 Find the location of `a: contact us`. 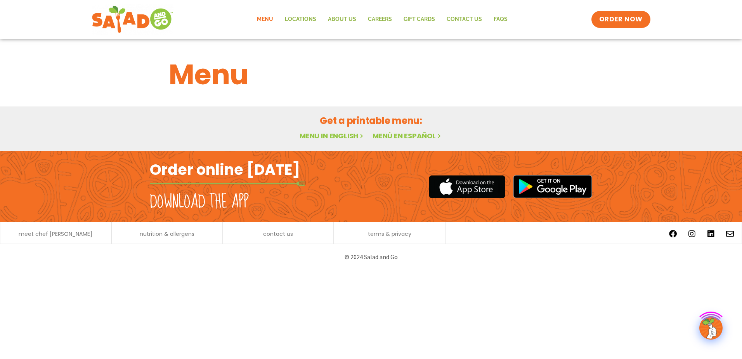

a: contact us is located at coordinates (278, 234).